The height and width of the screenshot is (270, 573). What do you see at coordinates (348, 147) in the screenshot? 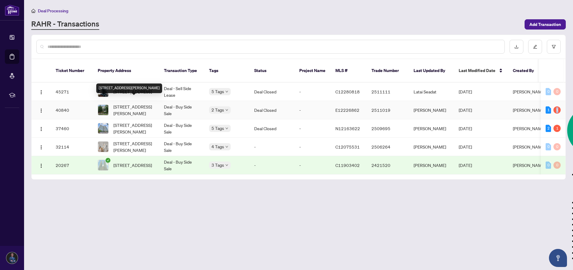
I see `span: C12075531` at bounding box center [348, 147].